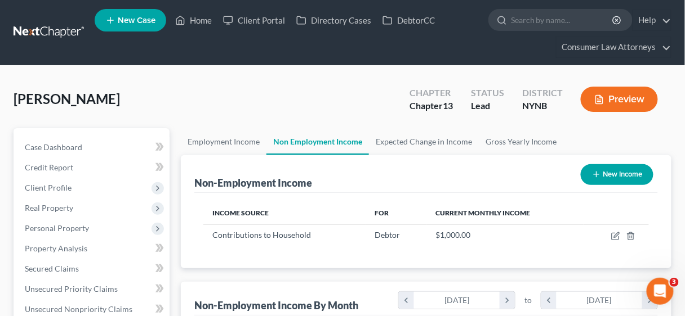  Describe the element at coordinates (240, 213) in the screenshot. I see `span: Income Source` at that location.